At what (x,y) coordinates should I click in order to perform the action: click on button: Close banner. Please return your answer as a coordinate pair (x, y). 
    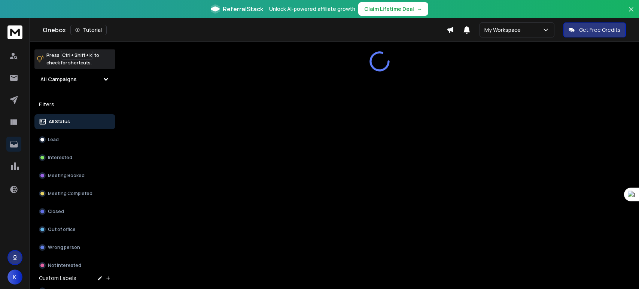
    Looking at the image, I should click on (631, 13).